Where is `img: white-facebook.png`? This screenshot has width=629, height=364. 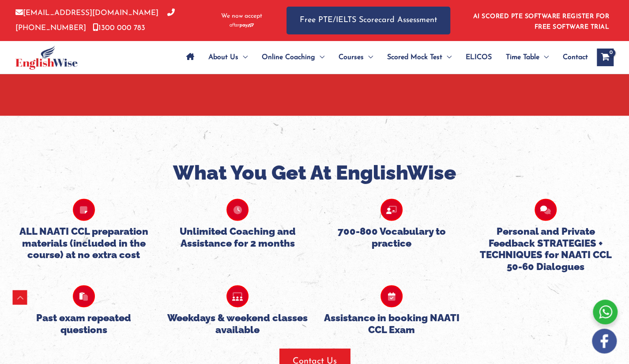 img: white-facebook.png is located at coordinates (604, 341).